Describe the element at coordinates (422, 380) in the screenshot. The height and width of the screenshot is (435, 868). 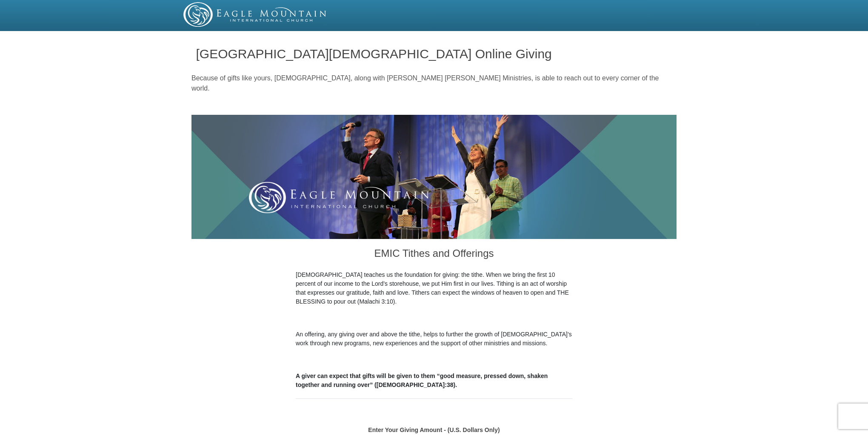
I see `b: A giver can expect that gifts will be given to them “good measure, pressed down, shaken together ...` at that location.